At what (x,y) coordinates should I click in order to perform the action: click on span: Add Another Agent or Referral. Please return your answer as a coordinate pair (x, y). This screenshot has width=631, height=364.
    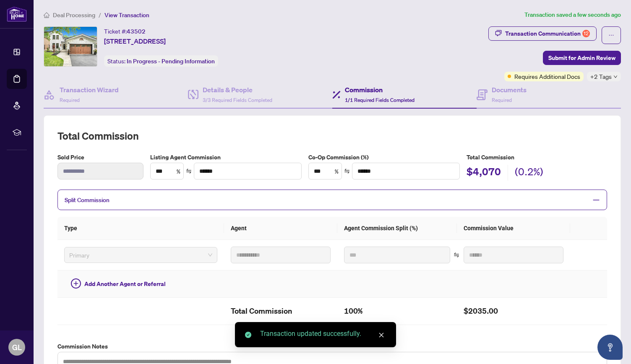
    Looking at the image, I should click on (125, 284).